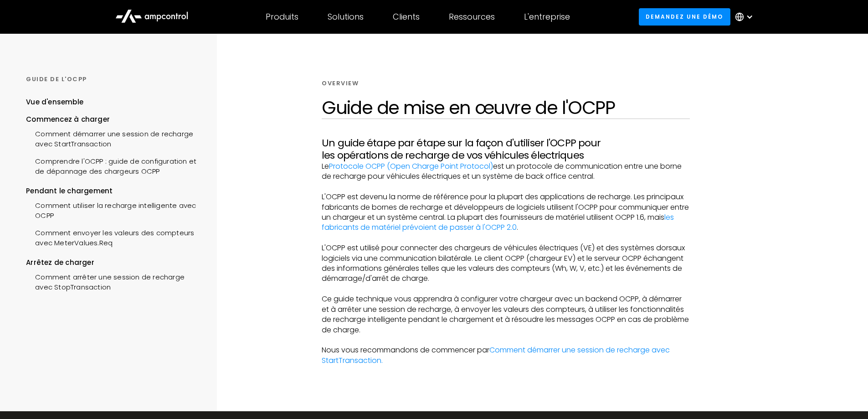 This screenshot has height=419, width=868. What do you see at coordinates (684, 16) in the screenshot?
I see `a: Demandez une démo` at bounding box center [684, 16].